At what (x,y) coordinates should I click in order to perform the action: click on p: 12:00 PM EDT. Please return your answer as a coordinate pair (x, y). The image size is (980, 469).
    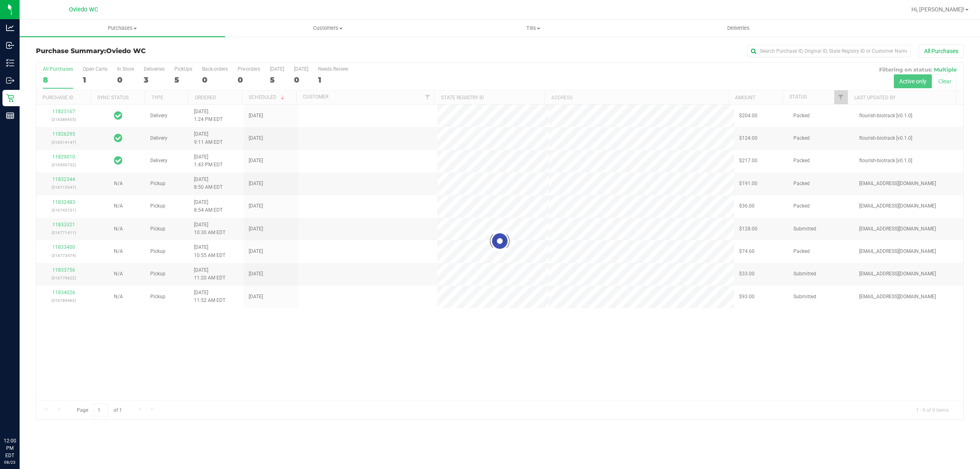
    Looking at the image, I should click on (10, 448).